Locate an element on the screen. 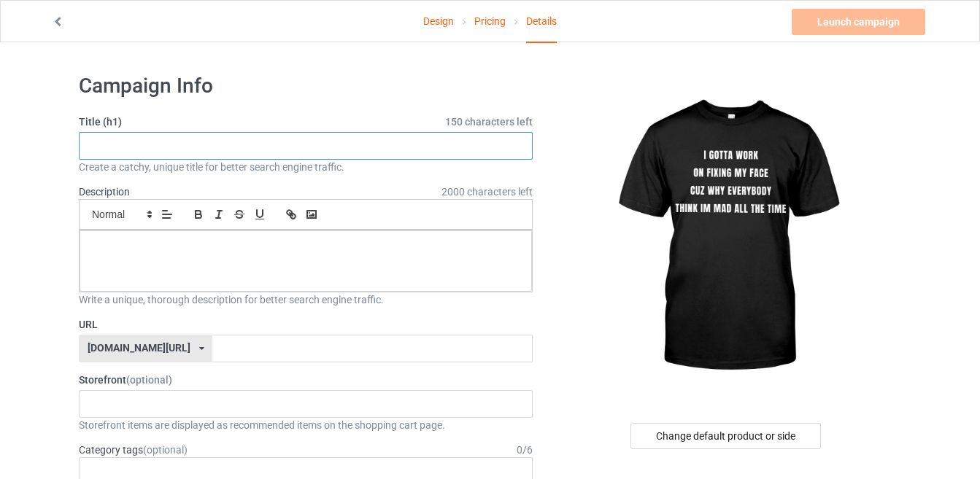 The width and height of the screenshot is (980, 479). span: 150 characters left is located at coordinates (489, 122).